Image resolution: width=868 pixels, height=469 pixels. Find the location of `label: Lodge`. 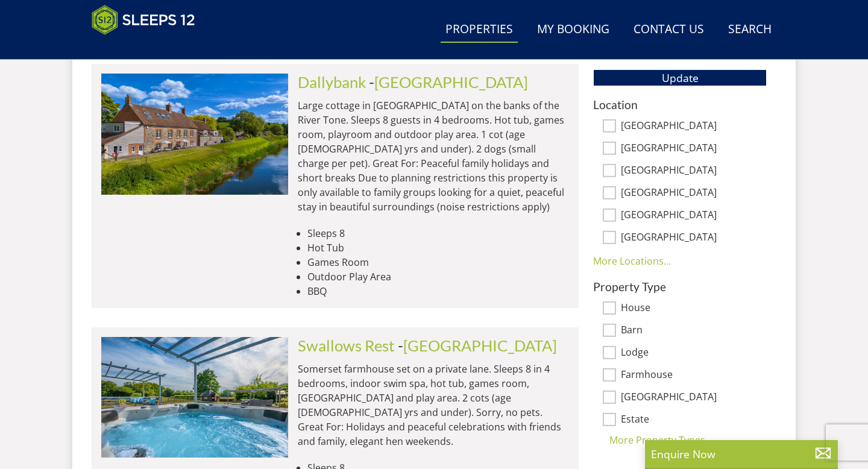

label: Lodge is located at coordinates (694, 353).